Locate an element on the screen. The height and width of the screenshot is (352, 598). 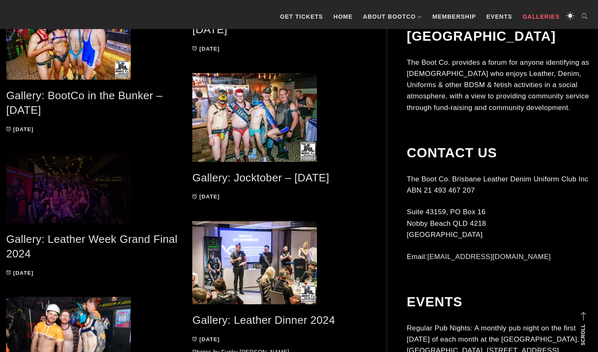
a: Events is located at coordinates (499, 17).